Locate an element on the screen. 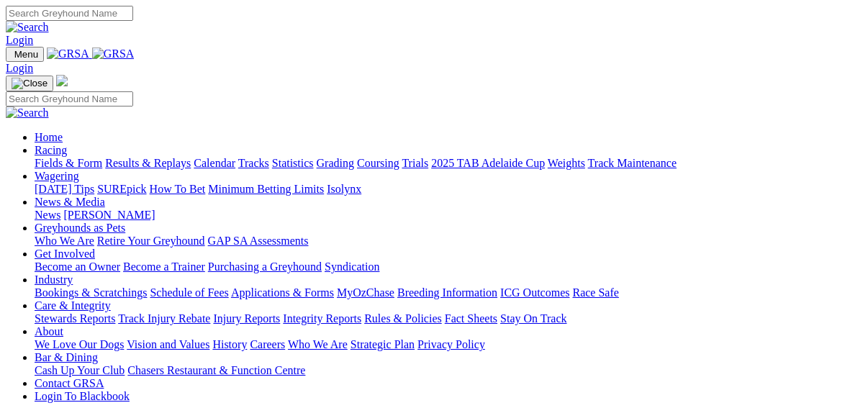 This screenshot has width=868, height=408. div: News & Media is located at coordinates (448, 215).